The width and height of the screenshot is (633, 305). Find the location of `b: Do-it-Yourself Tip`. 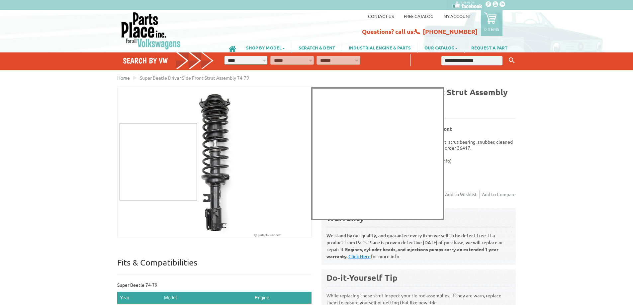

b: Do-it-Yourself Tip is located at coordinates (362, 278).